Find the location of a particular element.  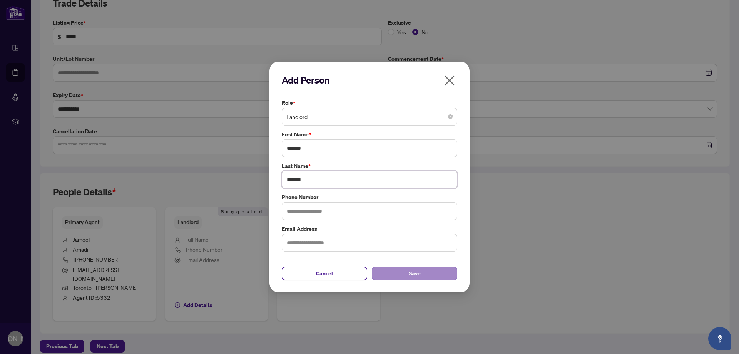

label: Role is located at coordinates (370, 103).